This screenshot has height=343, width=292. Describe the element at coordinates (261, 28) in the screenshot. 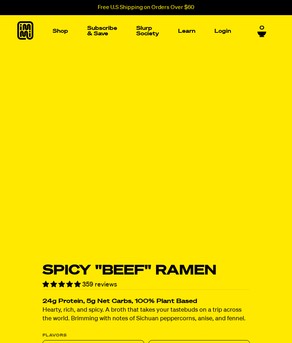

I see `span: 0` at that location.